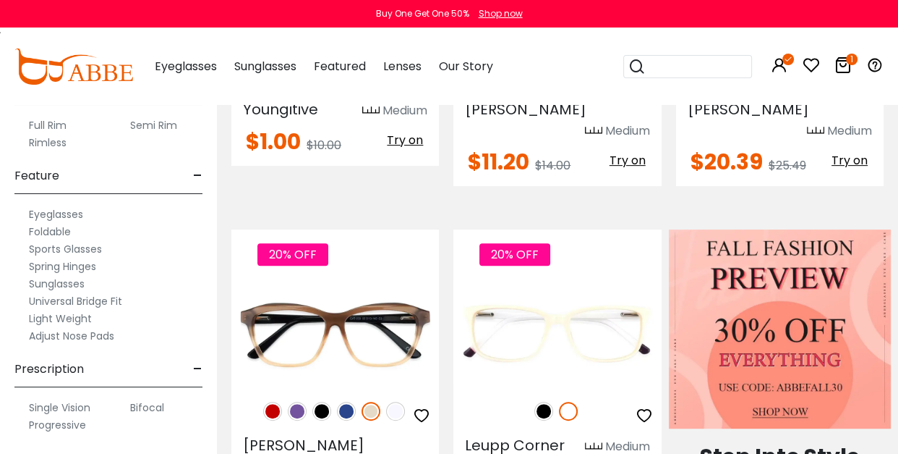  Describe the element at coordinates (281, 109) in the screenshot. I see `span: Youngitive` at that location.